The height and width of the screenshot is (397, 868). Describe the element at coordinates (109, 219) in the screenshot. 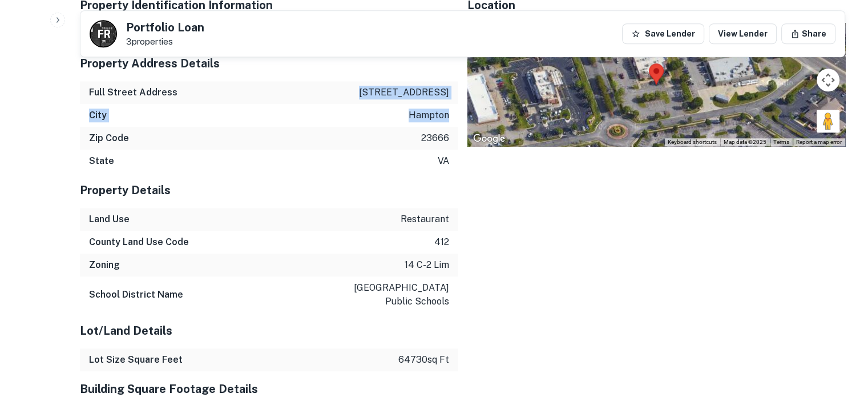

I see `h6: Land Use` at that location.